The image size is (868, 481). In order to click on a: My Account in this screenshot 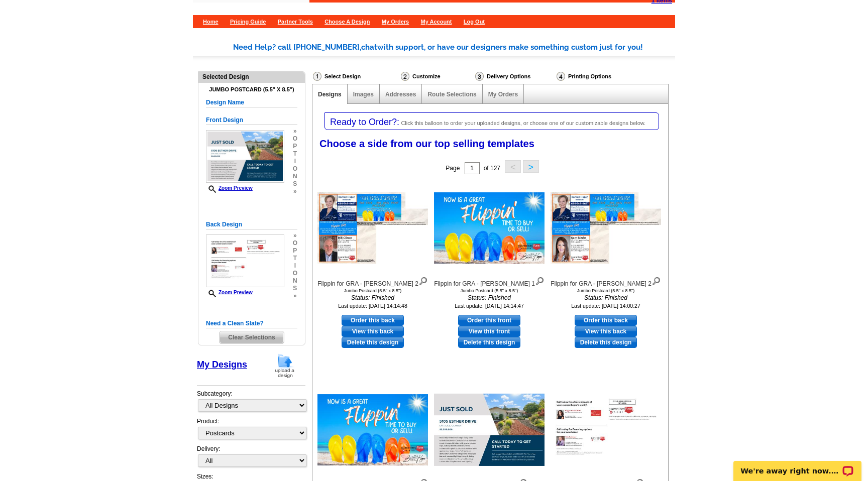, I will do `click(436, 22)`.